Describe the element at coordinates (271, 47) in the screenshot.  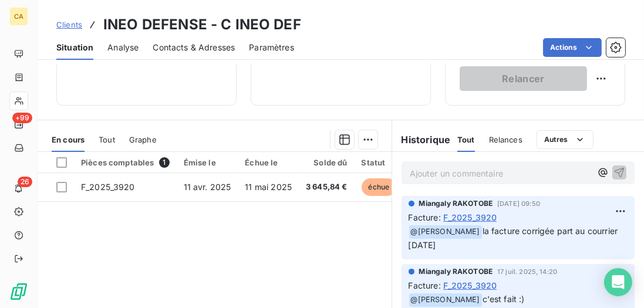
I see `span: Paramètres` at that location.